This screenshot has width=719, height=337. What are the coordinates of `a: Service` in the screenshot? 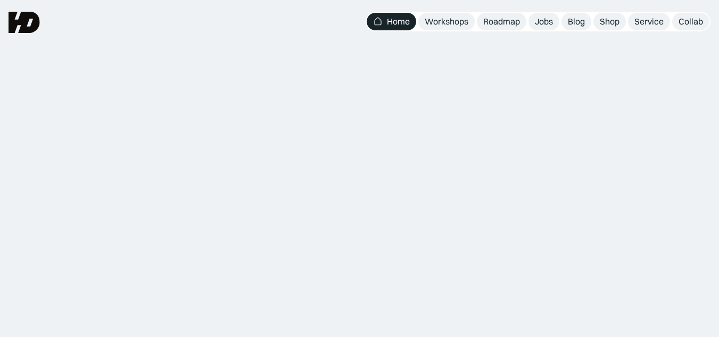 It's located at (649, 21).